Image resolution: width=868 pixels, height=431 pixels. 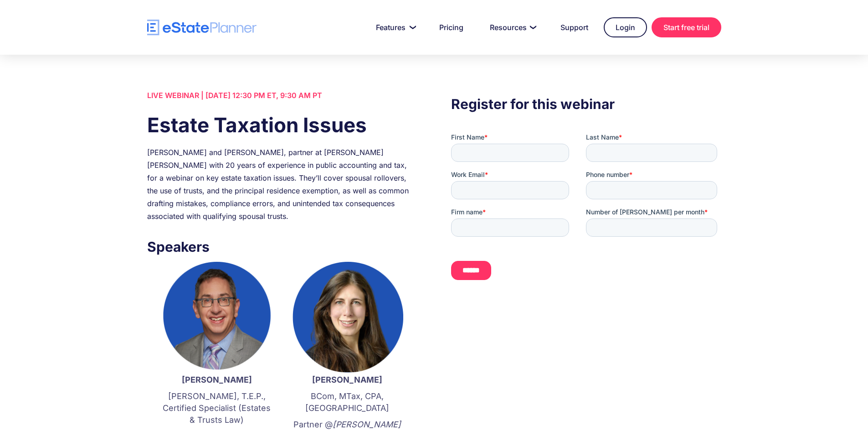 What do you see at coordinates (451, 28) in the screenshot?
I see `a: Pricing` at bounding box center [451, 28].